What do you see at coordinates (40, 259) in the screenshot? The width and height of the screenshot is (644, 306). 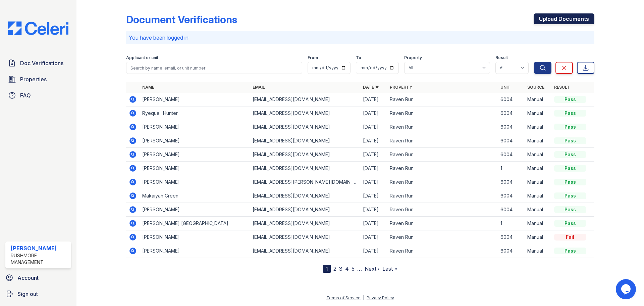 I see `div: Rushmore Management` at bounding box center [40, 259].